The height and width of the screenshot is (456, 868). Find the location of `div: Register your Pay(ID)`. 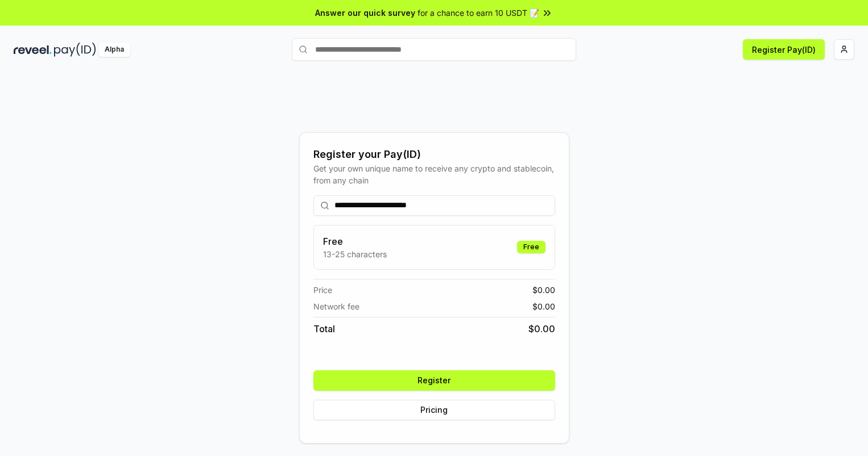

div: Register your Pay(ID) is located at coordinates (434, 155).